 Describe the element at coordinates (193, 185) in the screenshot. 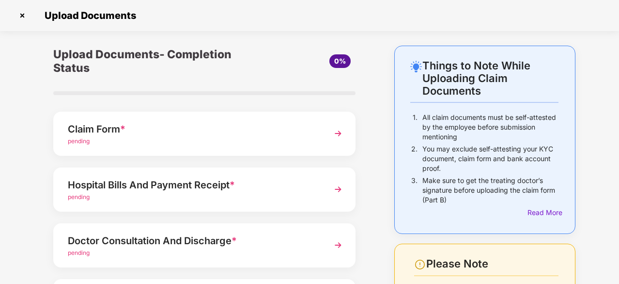

I see `div: Hospital Bills And Payment Receipt` at that location.